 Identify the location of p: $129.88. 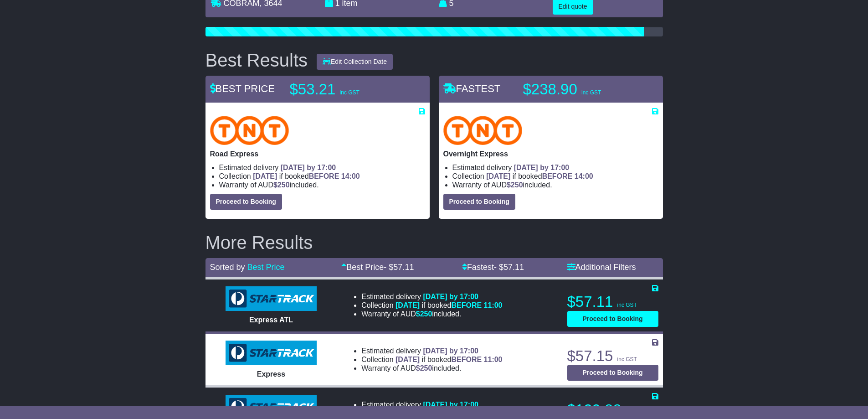
(613, 410).